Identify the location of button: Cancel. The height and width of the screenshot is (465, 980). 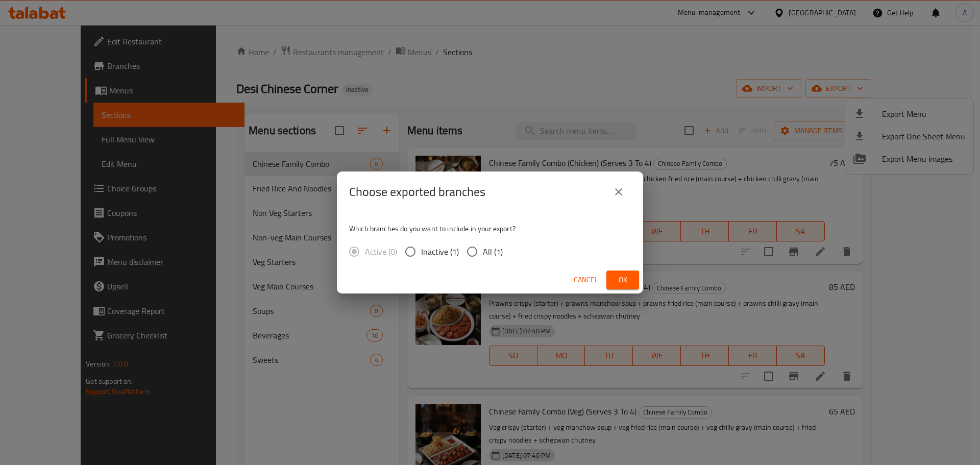
(586, 280).